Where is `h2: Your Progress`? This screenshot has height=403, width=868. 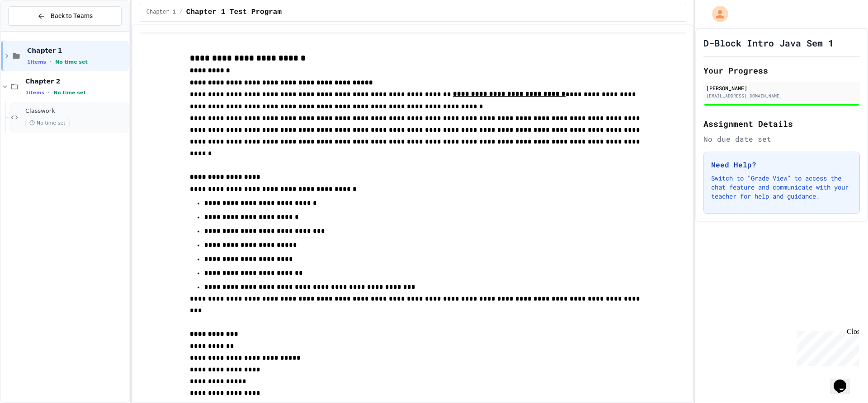
h2: Your Progress is located at coordinates (781, 71).